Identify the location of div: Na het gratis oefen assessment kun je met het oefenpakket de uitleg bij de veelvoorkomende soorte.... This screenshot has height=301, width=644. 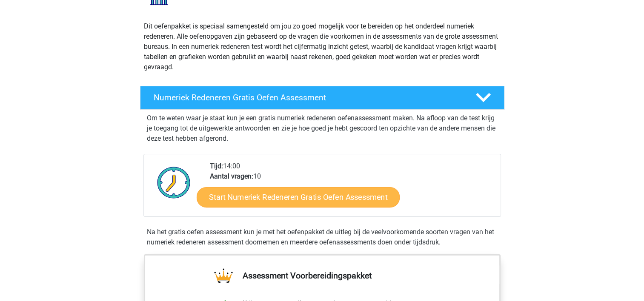
(322, 238).